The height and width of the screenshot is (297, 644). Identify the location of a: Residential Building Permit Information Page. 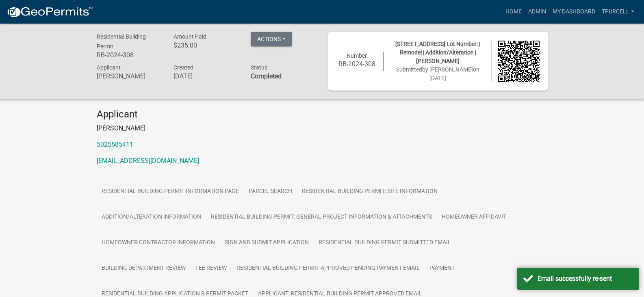
(170, 192).